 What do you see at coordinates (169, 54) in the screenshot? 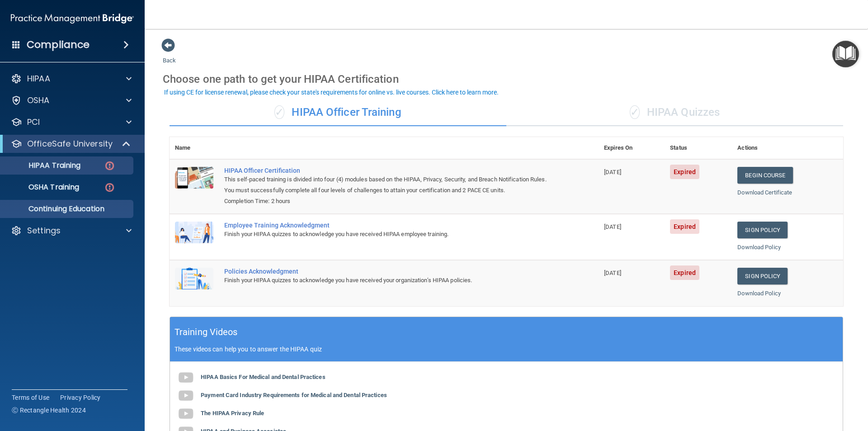
I see `a: Back` at bounding box center [169, 54].